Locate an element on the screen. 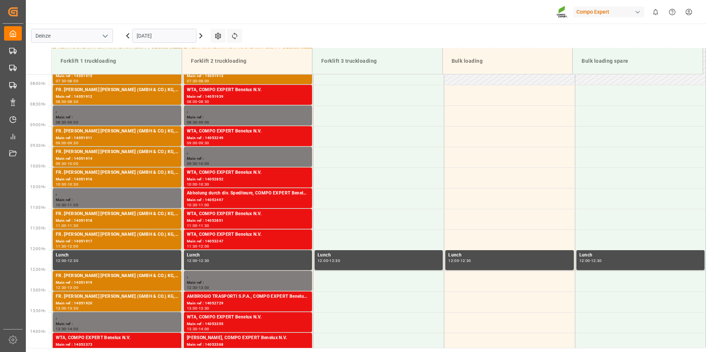 The height and width of the screenshot is (352, 706). div: 14:30 is located at coordinates (73, 350).